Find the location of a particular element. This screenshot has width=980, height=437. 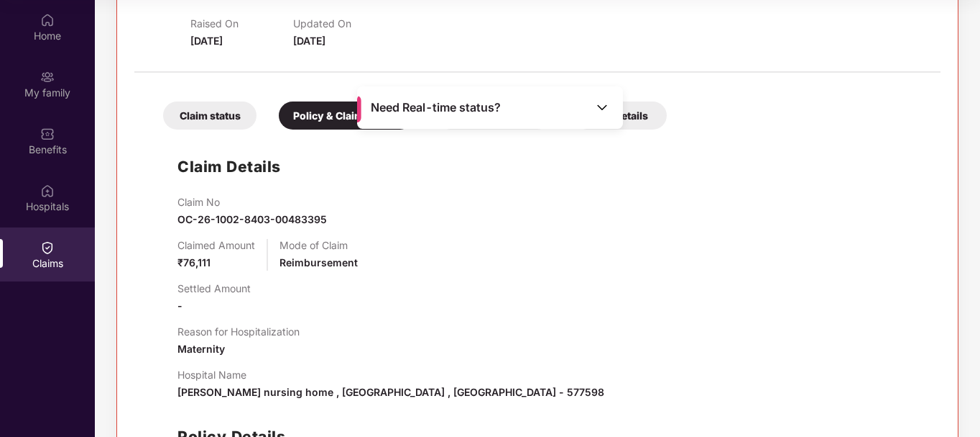

img: svg+xml;base64,PHN2ZyBpZD0iQ2xhaW0iIHhtbG5zPSJodHRwOi8vd3d3LnczLm9yZy8yMDAwL3N2ZyIgd2lkdGg9IjIwIi... is located at coordinates (47, 248).